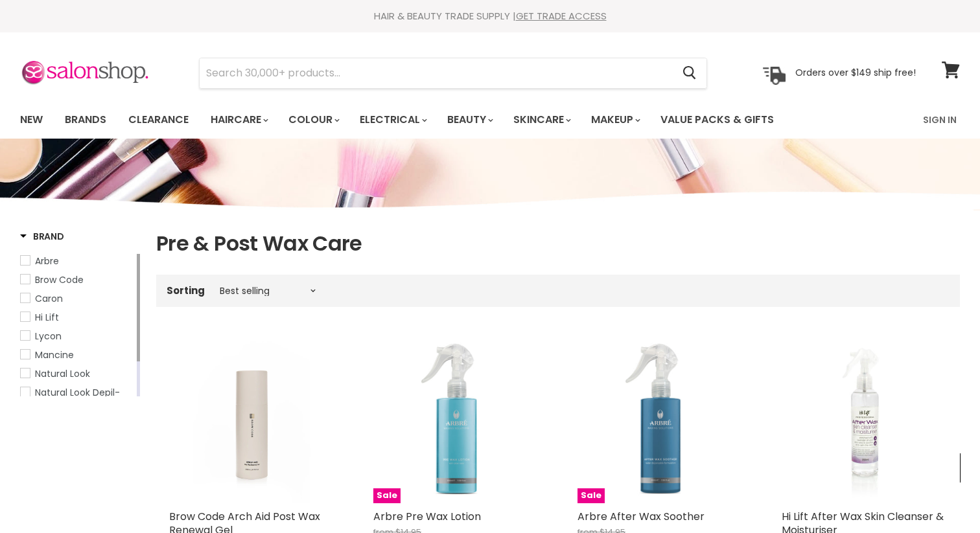  Describe the element at coordinates (453, 73) in the screenshot. I see `form: Product` at that location.